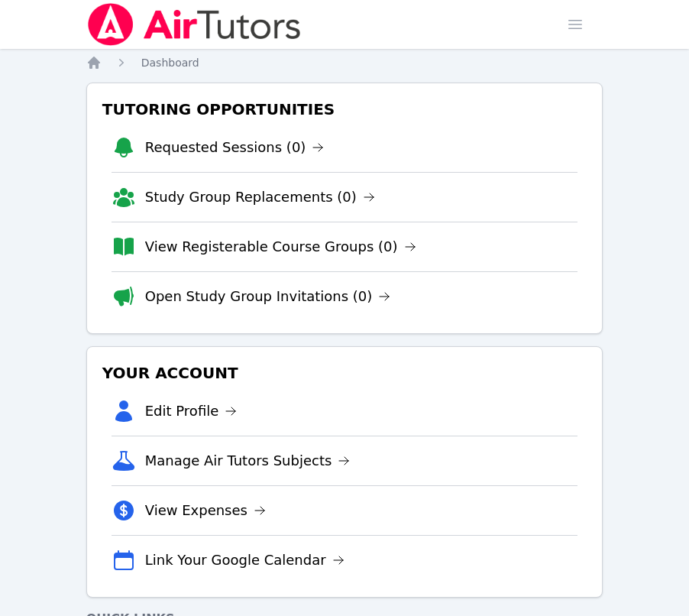  I want to click on a: Requested Sessions (0), so click(235, 147).